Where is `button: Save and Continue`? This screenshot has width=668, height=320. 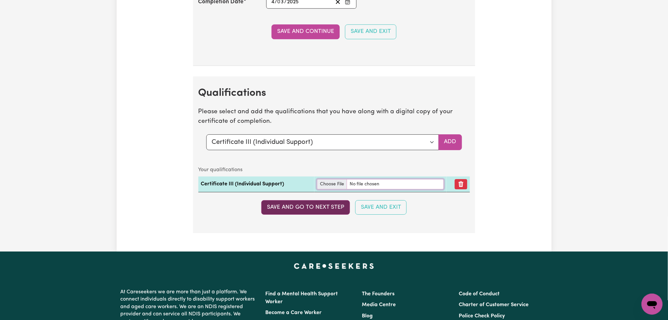
button: Save and Continue is located at coordinates (305, 32).